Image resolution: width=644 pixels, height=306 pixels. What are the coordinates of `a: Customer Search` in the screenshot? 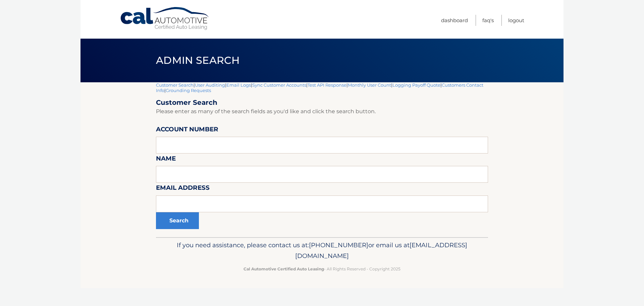 It's located at (175, 85).